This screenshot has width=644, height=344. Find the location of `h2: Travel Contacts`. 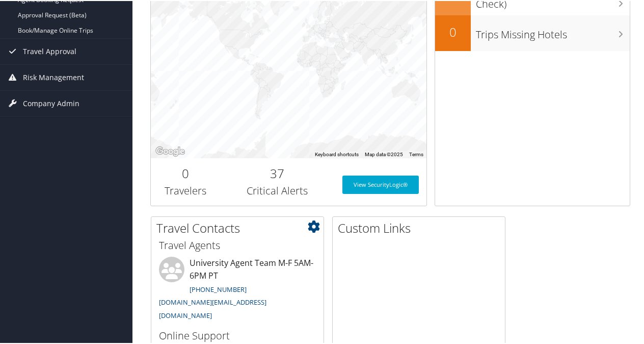

h2: Travel Contacts is located at coordinates (240, 227).